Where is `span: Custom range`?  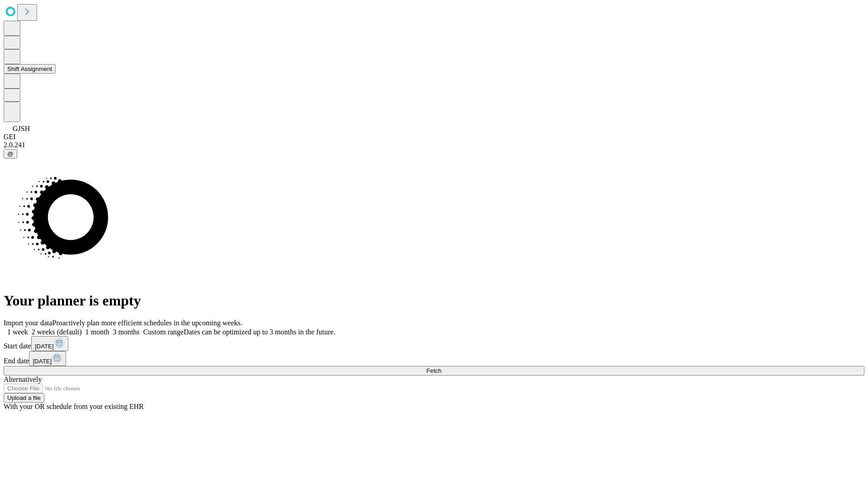
span: Custom range is located at coordinates (163, 332).